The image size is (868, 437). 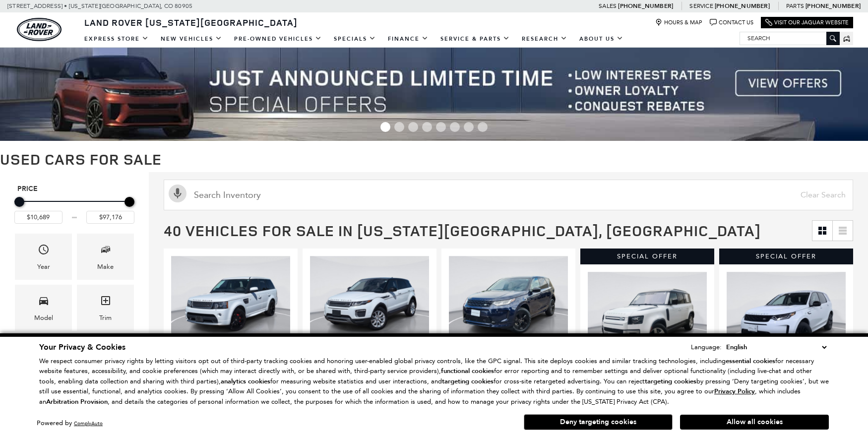 I want to click on img: 2020 Land Rover Defender 110 SE 1, so click(x=648, y=317).